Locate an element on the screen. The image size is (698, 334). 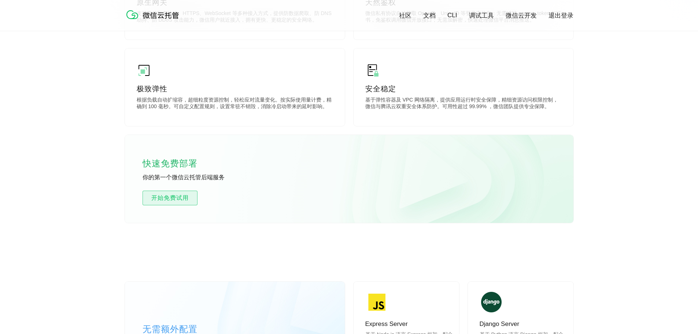
a: 调试工具 is located at coordinates (482, 15).